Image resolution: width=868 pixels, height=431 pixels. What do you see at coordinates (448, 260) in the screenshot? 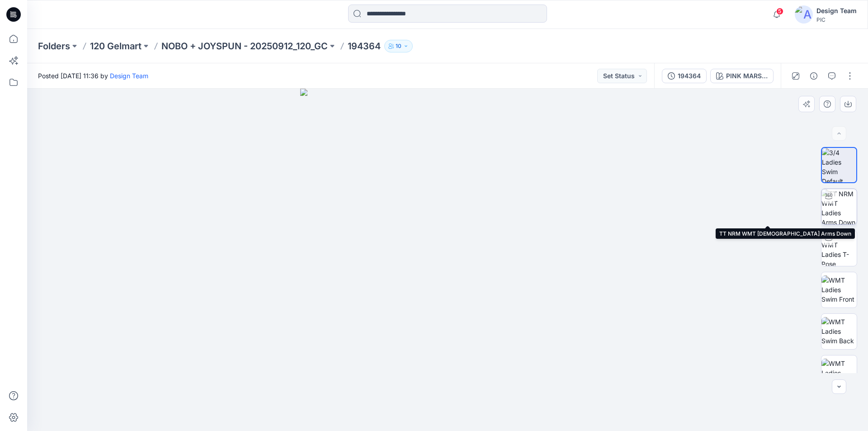
I see `img: eyJhbGciOiJIUzI1NiIsImtpZCI6IjAiLCJzbHQiOiJzZXMiLCJ0eXAiOiJKV1QifQ.eyJkYXRhIjp7InR5cGUiOiJzdG9yYW...` at bounding box center [448, 260].